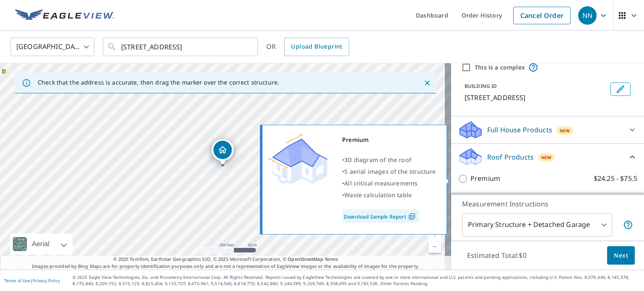 This screenshot has height=291, width=644. What do you see at coordinates (316, 47) in the screenshot?
I see `a: Upload Blueprint` at bounding box center [316, 47].